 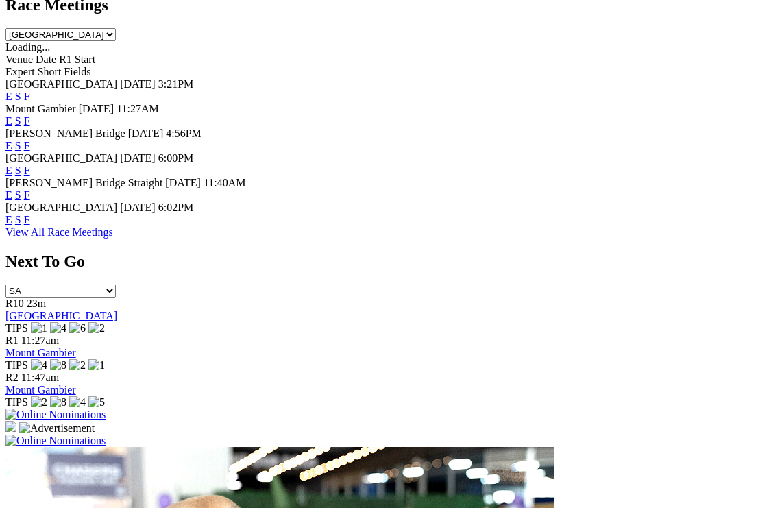 What do you see at coordinates (11, 426) in the screenshot?
I see `img: 15187_Greyhounds_GreysPlayCentral_Resize_SA_WebsiteBanner_300x115_2025.jpg` at bounding box center [11, 426].